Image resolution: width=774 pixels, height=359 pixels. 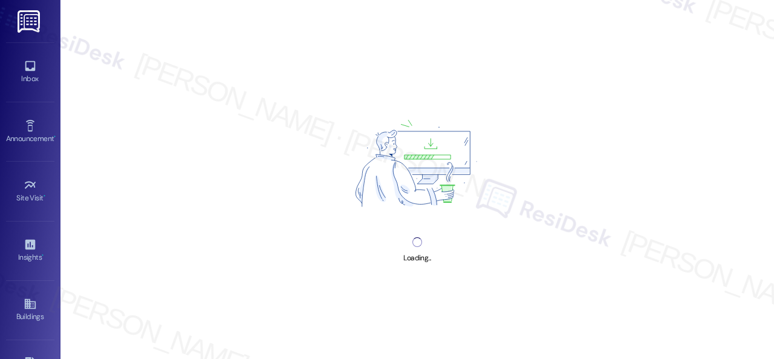 I want to click on a: Site Visit •, so click(x=30, y=191).